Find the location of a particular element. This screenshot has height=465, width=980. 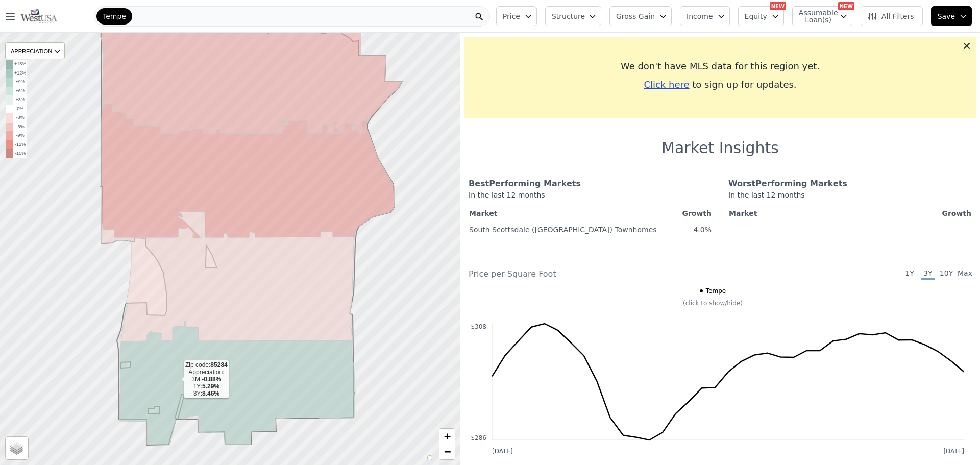

td: -12% is located at coordinates (19, 145).